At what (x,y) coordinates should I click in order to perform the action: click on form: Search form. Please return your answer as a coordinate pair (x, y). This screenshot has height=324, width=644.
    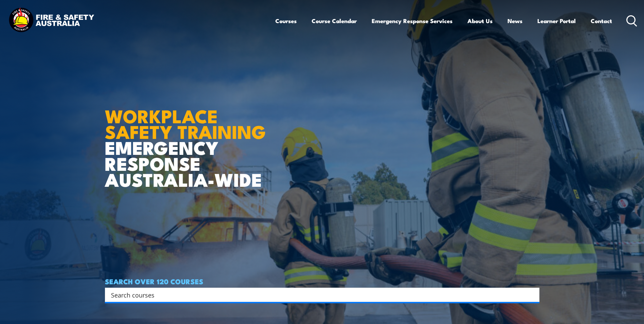
    Looking at the image, I should click on (319, 295).